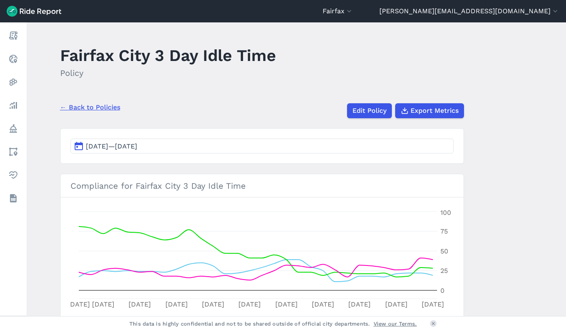 Image resolution: width=566 pixels, height=331 pixels. Describe the element at coordinates (338, 11) in the screenshot. I see `button: Fairfax` at that location.